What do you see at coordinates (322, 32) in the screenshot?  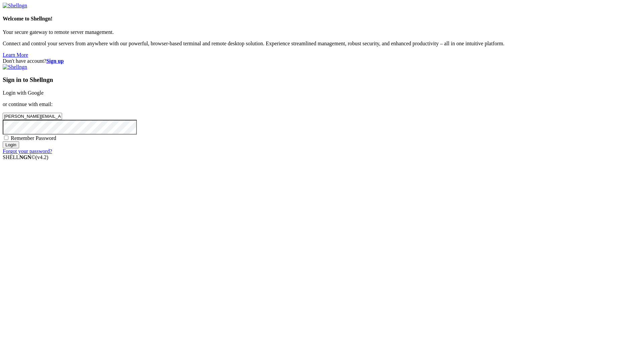 I see `p: Your secure gateway to remote server management.` at bounding box center [322, 32].